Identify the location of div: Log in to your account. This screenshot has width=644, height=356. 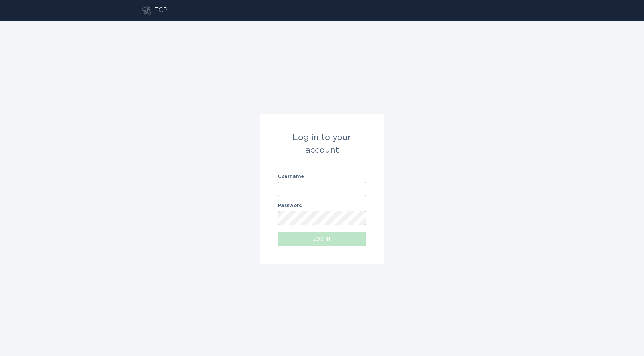
(322, 144).